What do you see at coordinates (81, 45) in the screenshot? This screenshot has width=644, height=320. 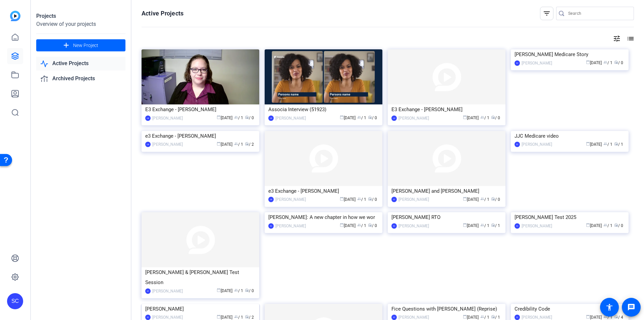 I see `button: New Project` at bounding box center [81, 45].